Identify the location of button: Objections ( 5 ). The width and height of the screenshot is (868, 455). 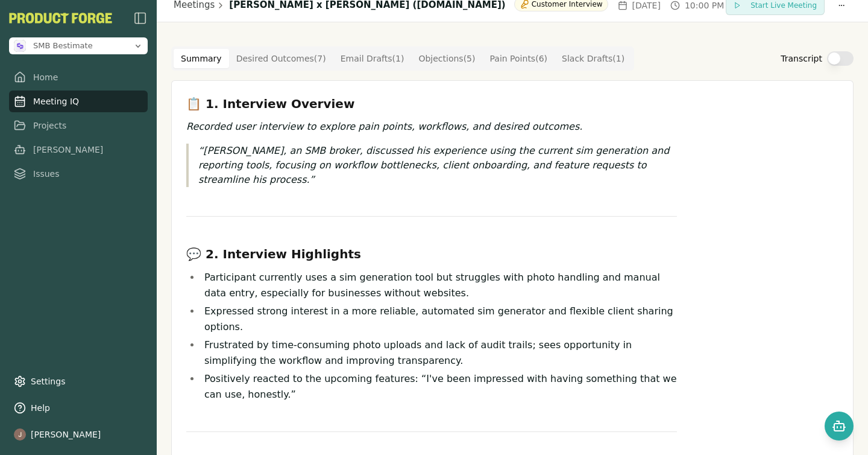
(447, 59).